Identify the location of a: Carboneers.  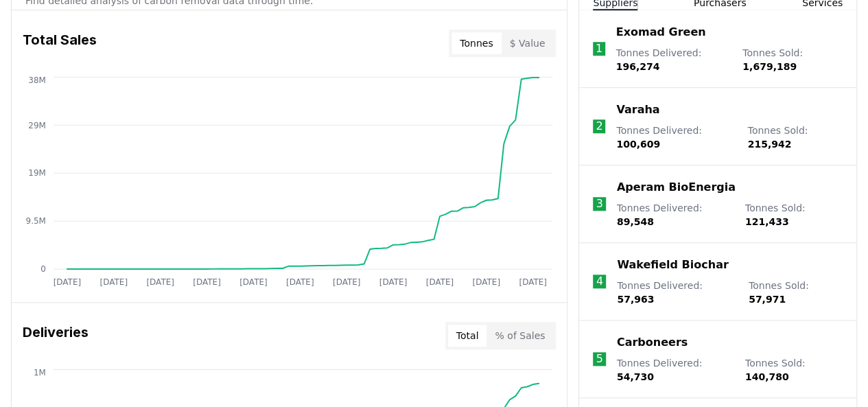
(652, 343).